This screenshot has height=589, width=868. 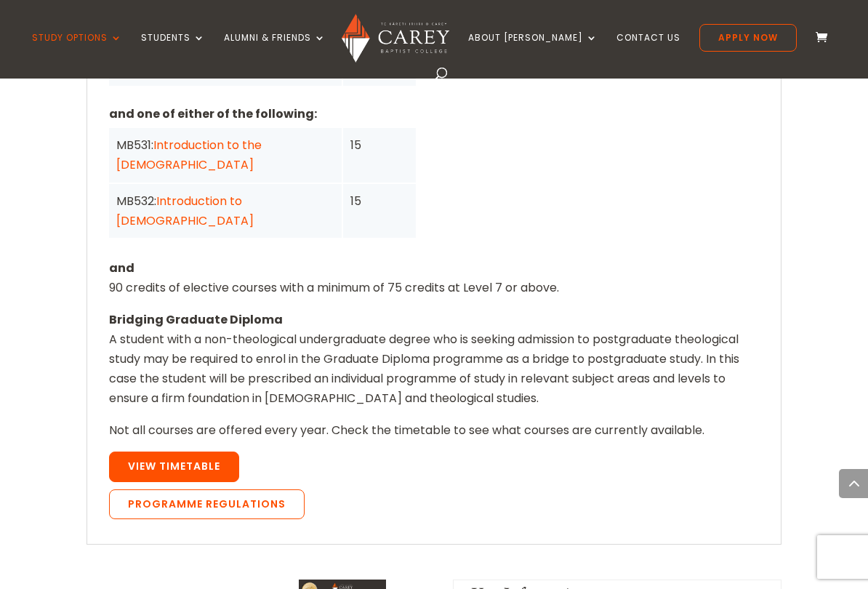 I want to click on a: Alumni & Friends, so click(x=274, y=49).